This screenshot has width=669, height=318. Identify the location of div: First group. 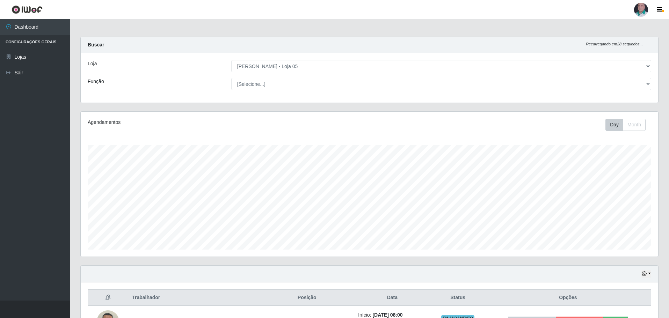
(625, 125).